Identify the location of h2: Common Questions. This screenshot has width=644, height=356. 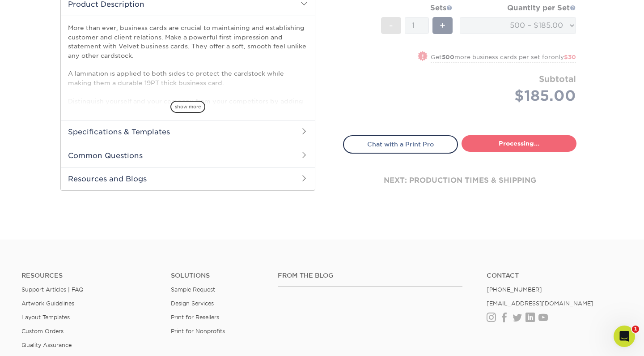
(188, 155).